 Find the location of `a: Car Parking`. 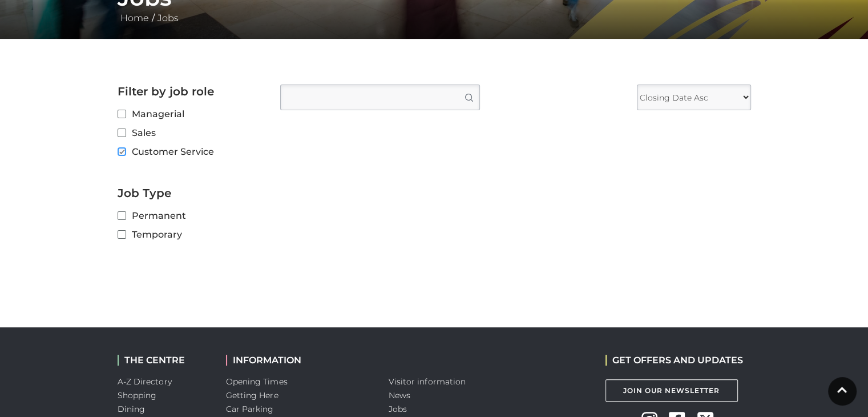

a: Car Parking is located at coordinates (250, 409).